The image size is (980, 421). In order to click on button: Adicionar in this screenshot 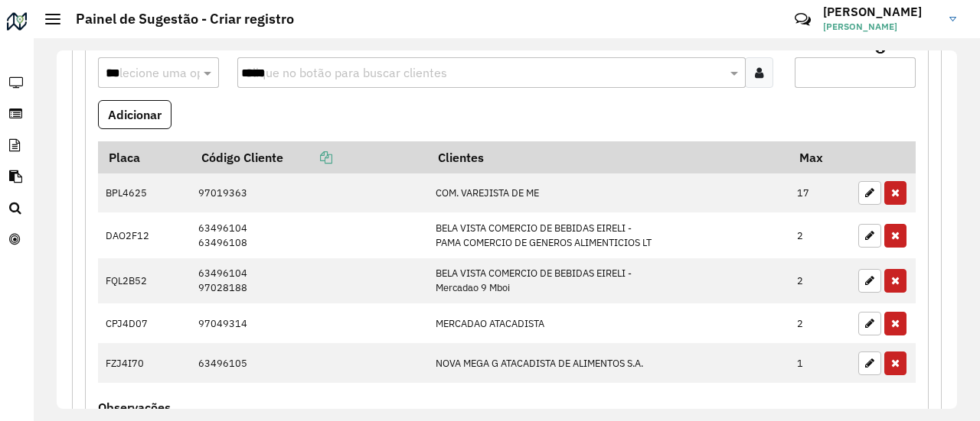, I will do `click(135, 114)`.